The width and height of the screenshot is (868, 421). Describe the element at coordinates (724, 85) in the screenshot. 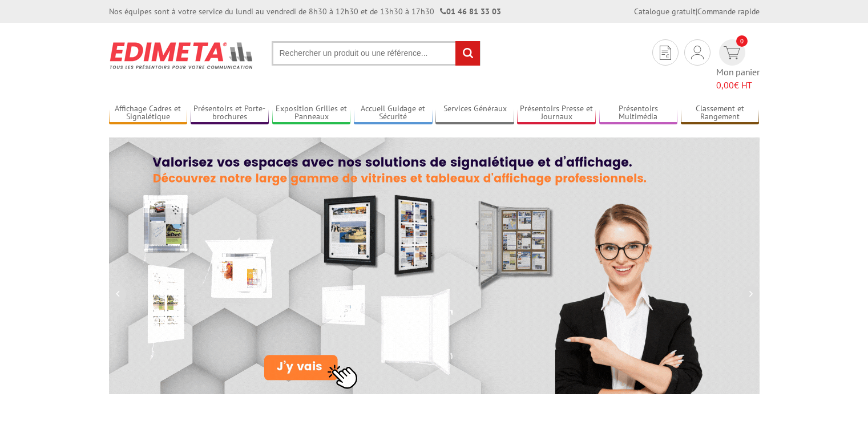

I see `span: 0,00` at that location.